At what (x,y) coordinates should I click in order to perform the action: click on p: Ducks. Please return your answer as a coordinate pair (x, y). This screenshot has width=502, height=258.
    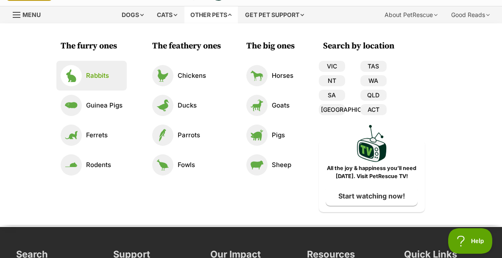
    Looking at the image, I should click on (187, 105).